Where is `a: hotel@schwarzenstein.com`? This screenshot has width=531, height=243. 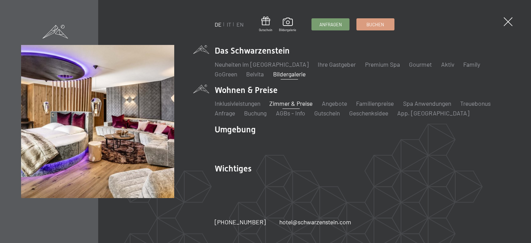 a: hotel@schwarzenstein.com is located at coordinates (315, 222).